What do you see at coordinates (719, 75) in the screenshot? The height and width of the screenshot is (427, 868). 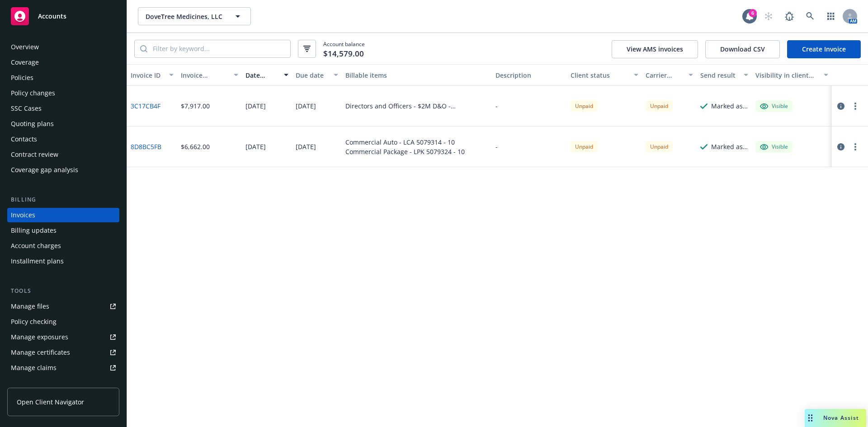 I see `div: Send result` at bounding box center [719, 75].